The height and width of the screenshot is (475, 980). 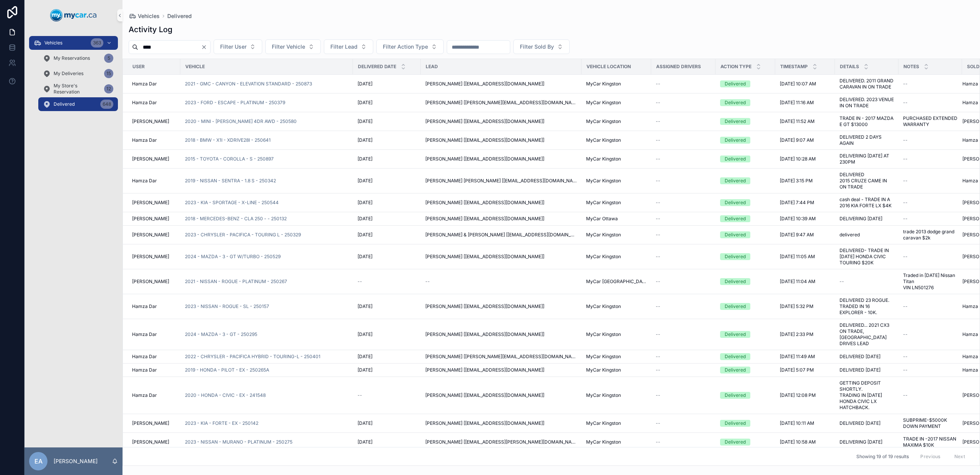 What do you see at coordinates (78, 58) in the screenshot?
I see `a: My Reservations5` at bounding box center [78, 58].